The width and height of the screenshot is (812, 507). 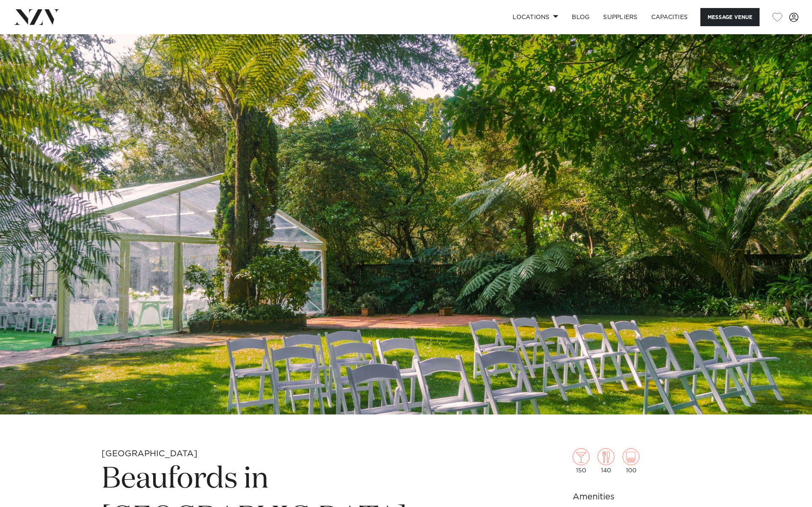 What do you see at coordinates (535, 17) in the screenshot?
I see `a: Locations` at bounding box center [535, 17].